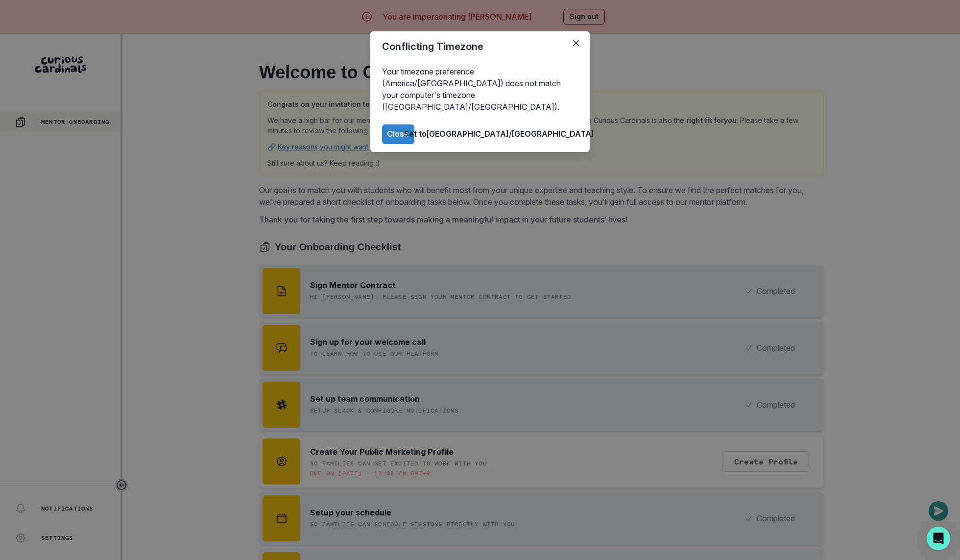 The width and height of the screenshot is (960, 560). What do you see at coordinates (939, 539) in the screenshot?
I see `div: Open Intercom Messenger` at bounding box center [939, 539].